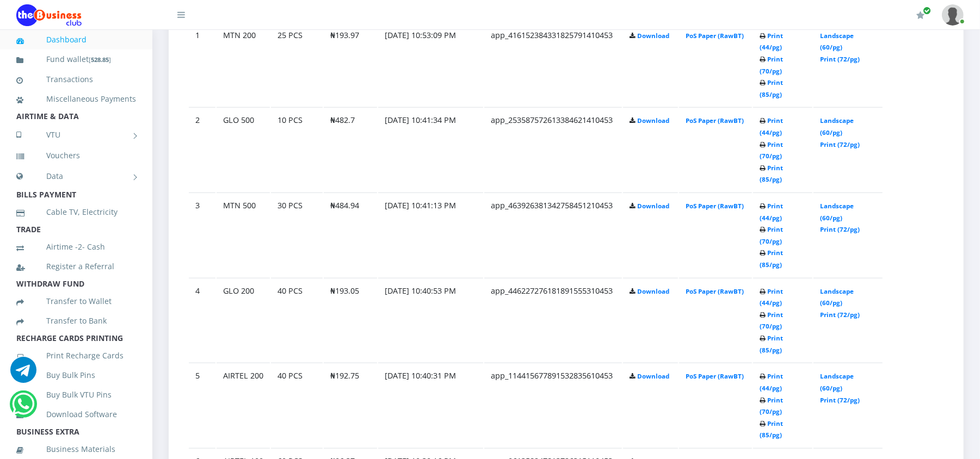 This screenshot has height=459, width=980. What do you see at coordinates (76, 375) in the screenshot?
I see `a: Buy Bulk Pins` at bounding box center [76, 375].